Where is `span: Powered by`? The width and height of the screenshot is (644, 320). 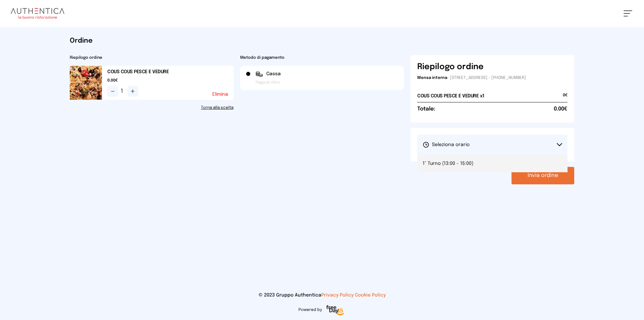
span: Powered by is located at coordinates (310, 310).